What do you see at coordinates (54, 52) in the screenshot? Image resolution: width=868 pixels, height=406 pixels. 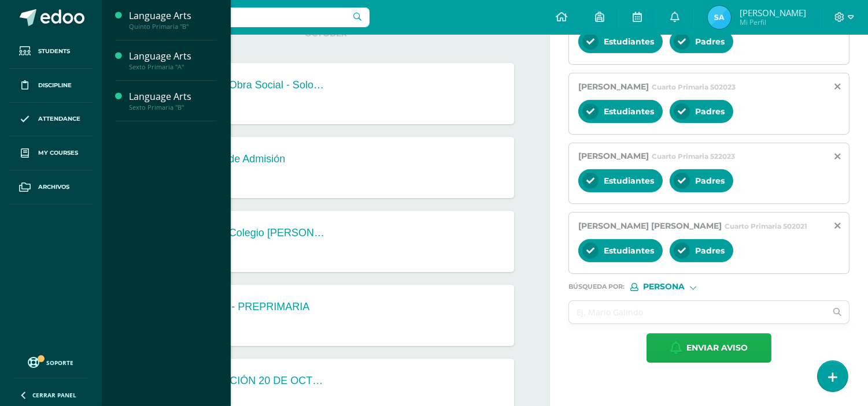 I see `span: Students` at bounding box center [54, 52].